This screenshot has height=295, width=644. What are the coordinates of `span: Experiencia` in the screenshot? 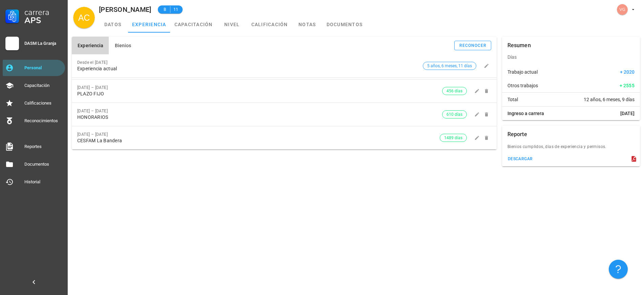 It's located at (90, 46).